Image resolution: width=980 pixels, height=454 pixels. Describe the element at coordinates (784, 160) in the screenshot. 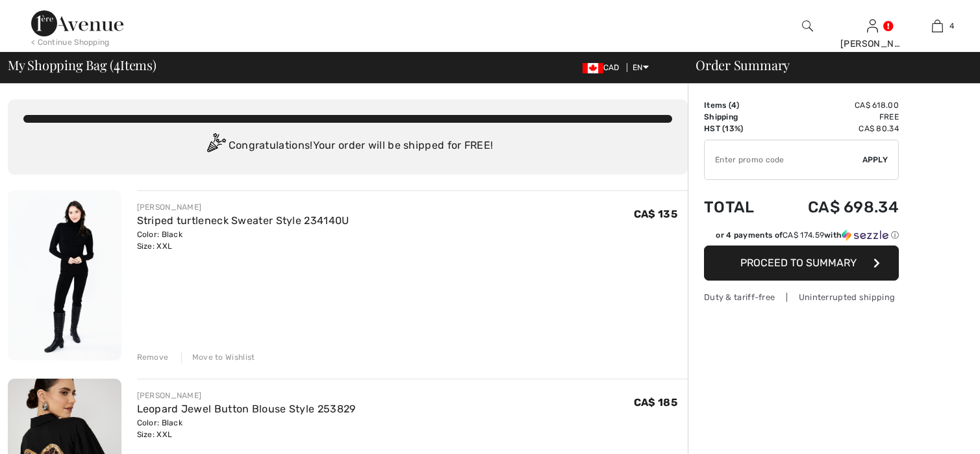

I see `input: Promo code` at that location.